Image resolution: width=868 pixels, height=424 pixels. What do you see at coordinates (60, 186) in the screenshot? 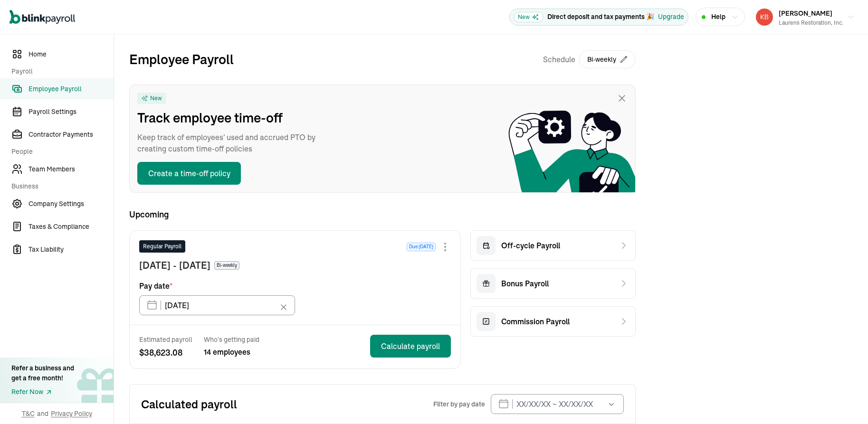
I see `span: Business` at bounding box center [60, 186].